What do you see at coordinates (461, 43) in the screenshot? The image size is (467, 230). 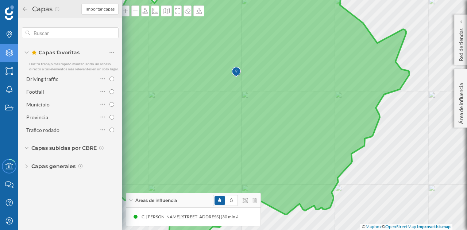 I see `p: Red de tiendas` at bounding box center [461, 43].